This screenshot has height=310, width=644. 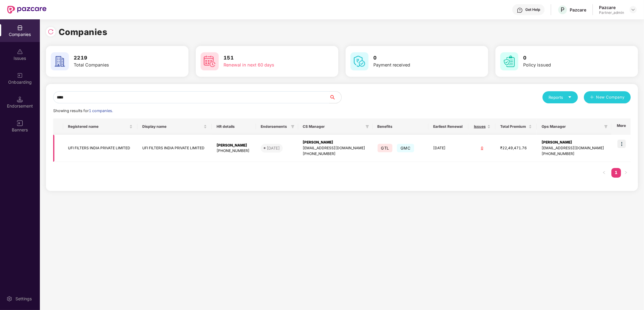 I want to click on img: svg+xml;base64,PHN2ZyBpZD0iSGVscC0zMngzMiIgeG1sbnM9Imh0dHA6Ly93d3cudzMub3JnLzIwMDAvc3ZnIiB3aWR0aD..., so click(x=520, y=10).